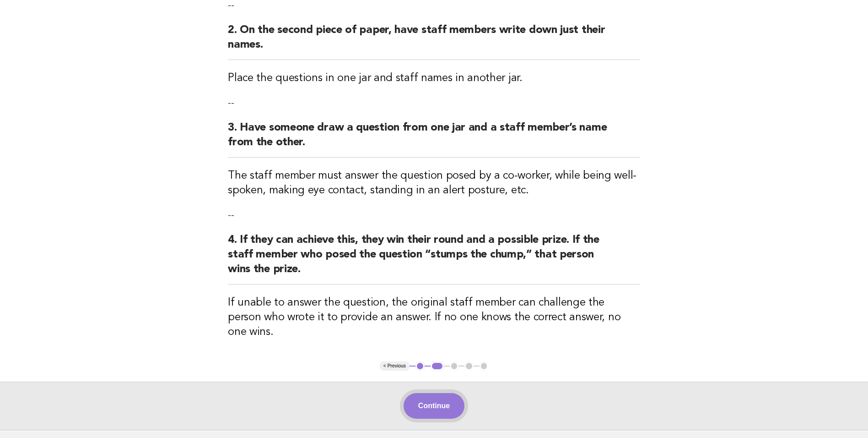  I want to click on button: 2, so click(437, 366).